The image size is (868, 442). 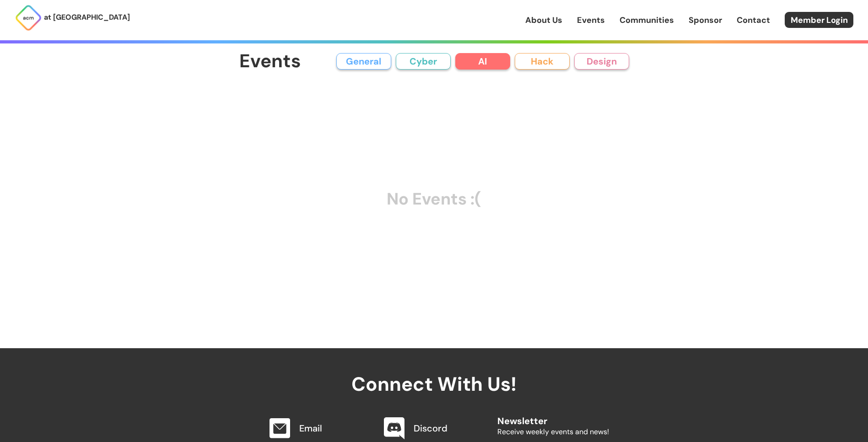 I want to click on a: Email, so click(x=310, y=428).